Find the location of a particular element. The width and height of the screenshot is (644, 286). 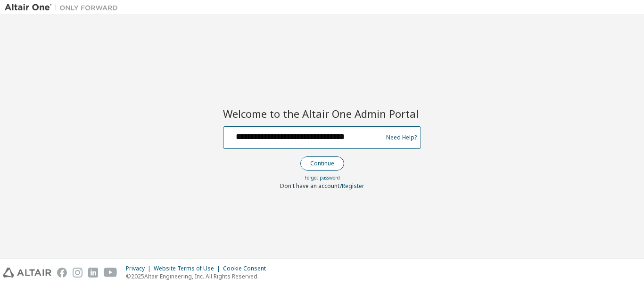

span: Don't have an account? is located at coordinates (310, 186).